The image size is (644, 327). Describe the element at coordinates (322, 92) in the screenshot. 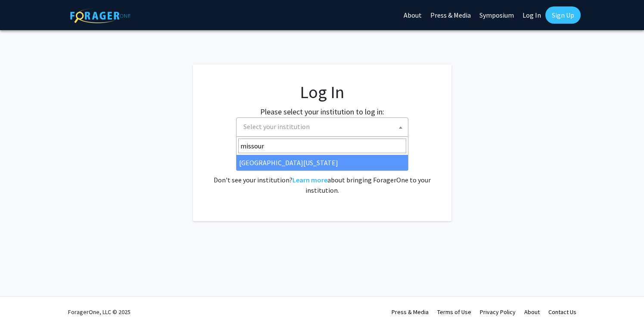

I see `h1: Log In` at that location.